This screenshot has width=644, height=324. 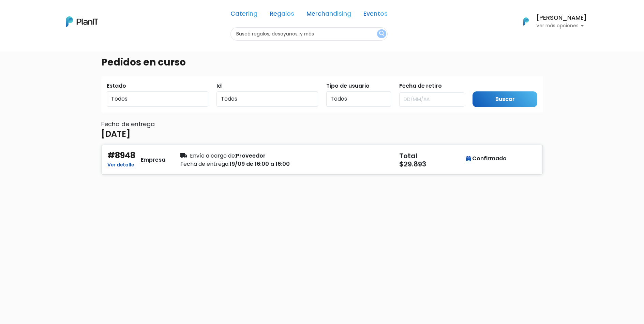 I want to click on input: Buscá regalos, desayunos, y más, so click(x=309, y=34).